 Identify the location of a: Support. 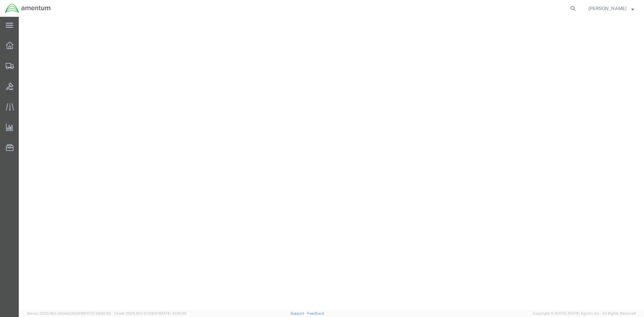
(299, 314).